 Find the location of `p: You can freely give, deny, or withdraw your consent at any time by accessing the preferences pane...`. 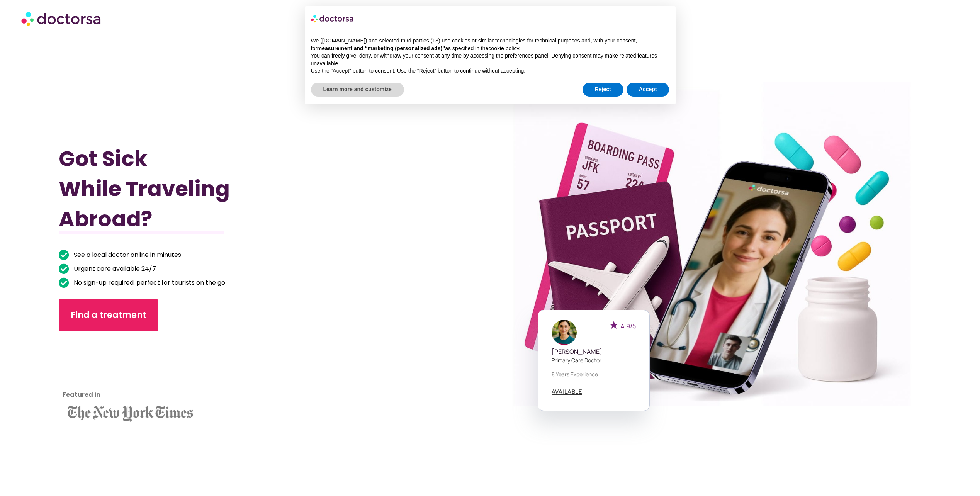

p: You can freely give, deny, or withdraw your consent at any time by accessing the preferences pane... is located at coordinates (490, 59).